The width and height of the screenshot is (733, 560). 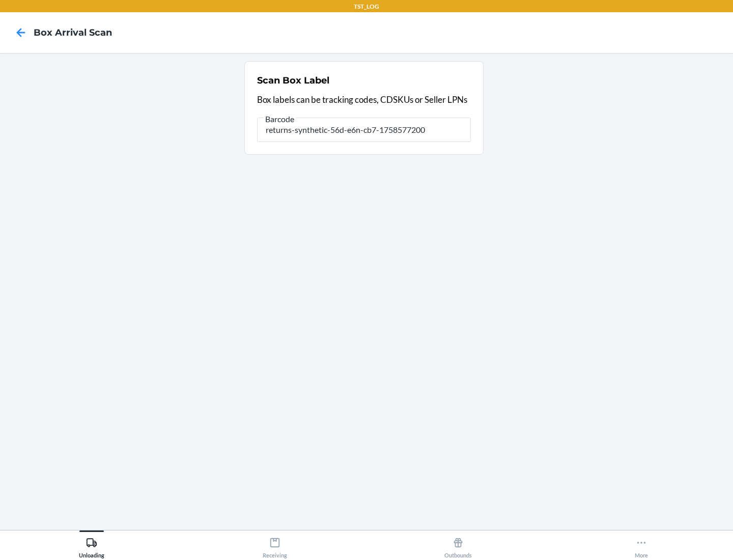 I want to click on button: Receiving, so click(x=275, y=544).